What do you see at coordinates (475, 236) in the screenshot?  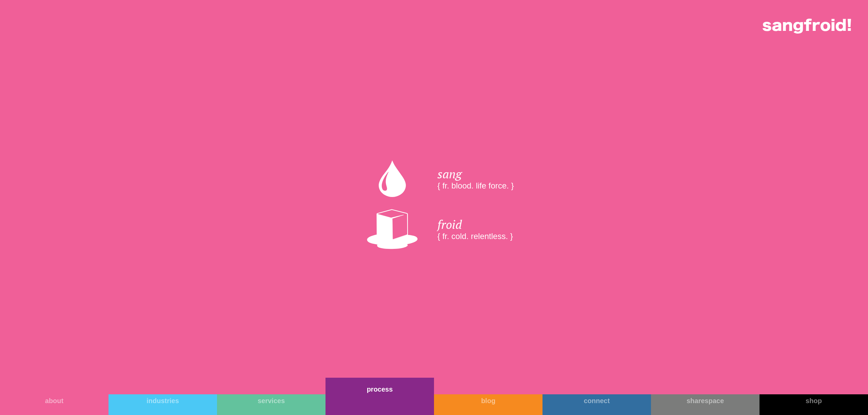 I see `div: { fr. cold. relentless. }` at bounding box center [475, 236].